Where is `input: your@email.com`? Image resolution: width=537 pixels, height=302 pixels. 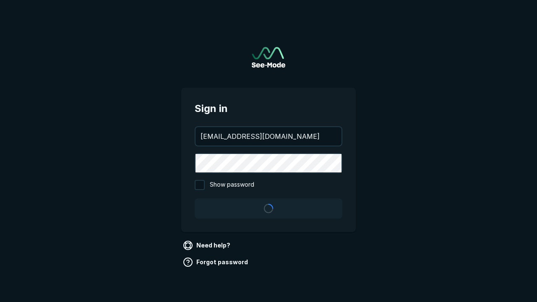
input: your@email.com is located at coordinates (268, 136).